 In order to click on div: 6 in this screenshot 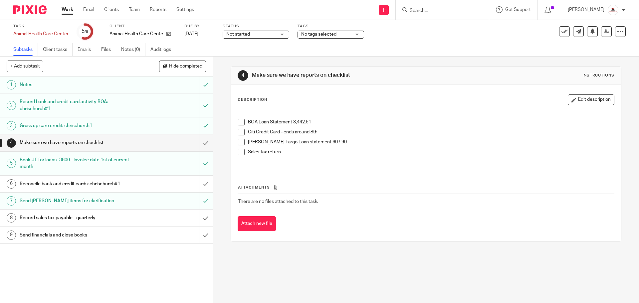, I will do `click(11, 184)`.